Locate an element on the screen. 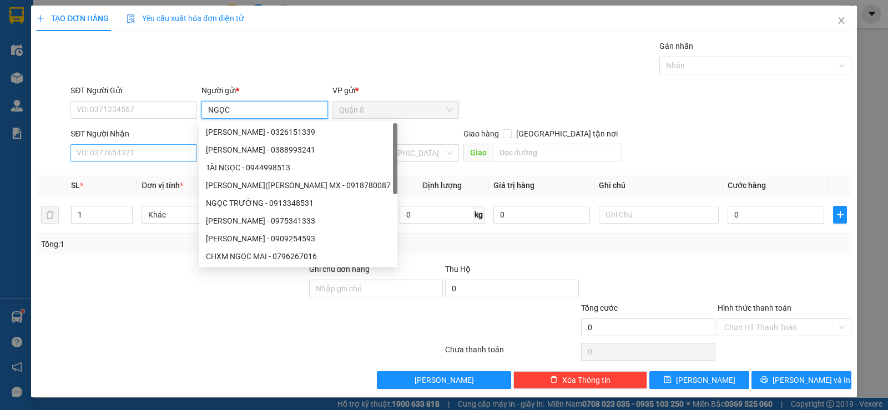 Image resolution: width=888 pixels, height=410 pixels. label: Gán nhãn is located at coordinates (676, 46).